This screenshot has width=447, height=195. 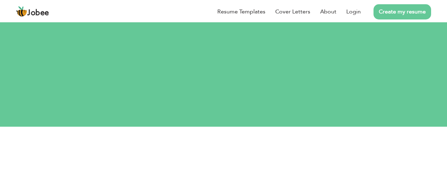 I want to click on span: Jobee, so click(x=38, y=13).